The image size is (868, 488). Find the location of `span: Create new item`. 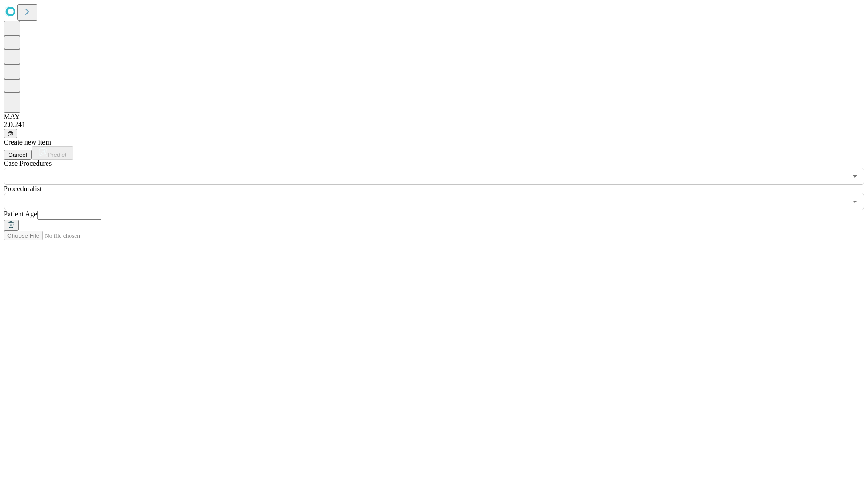

span: Create new item is located at coordinates (27, 142).